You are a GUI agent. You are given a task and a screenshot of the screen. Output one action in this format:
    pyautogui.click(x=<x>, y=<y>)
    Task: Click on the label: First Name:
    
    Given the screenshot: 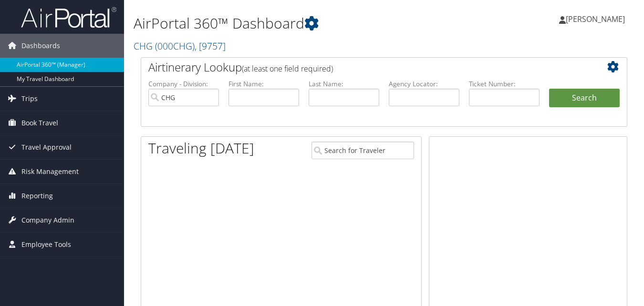 What is the action you would take?
    pyautogui.click(x=264, y=84)
    